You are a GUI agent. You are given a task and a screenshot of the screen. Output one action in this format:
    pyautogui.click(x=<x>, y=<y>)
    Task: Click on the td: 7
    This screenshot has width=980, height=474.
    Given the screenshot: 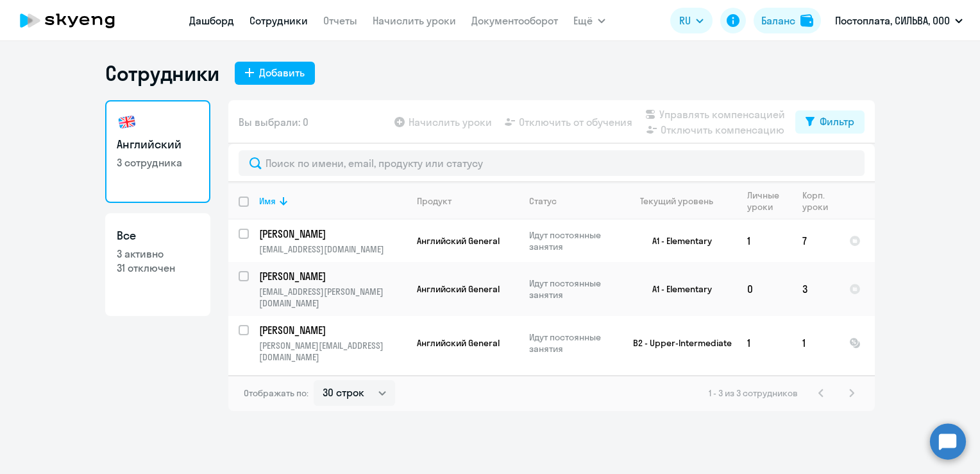 What is the action you would take?
    pyautogui.click(x=816, y=241)
    